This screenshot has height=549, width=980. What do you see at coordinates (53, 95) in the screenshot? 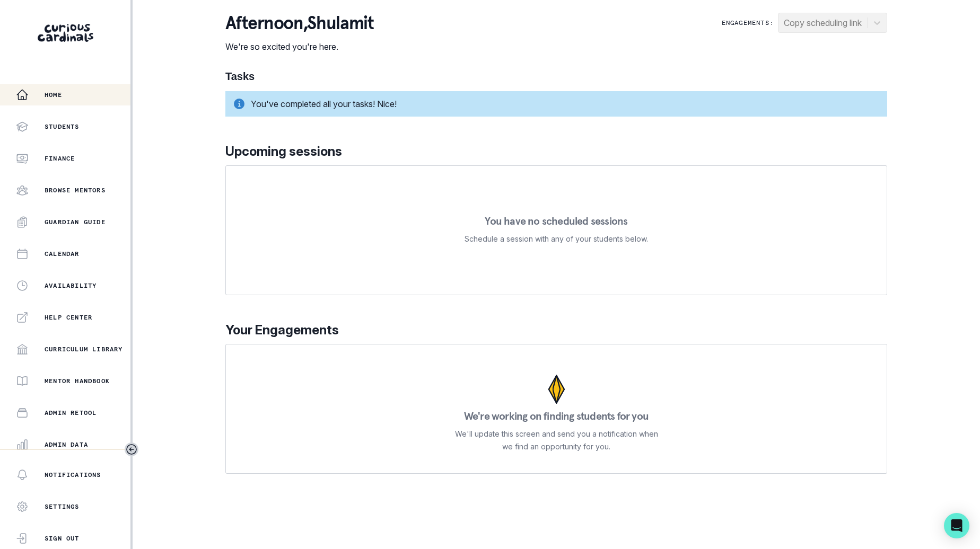
I see `p: Home` at bounding box center [53, 95].